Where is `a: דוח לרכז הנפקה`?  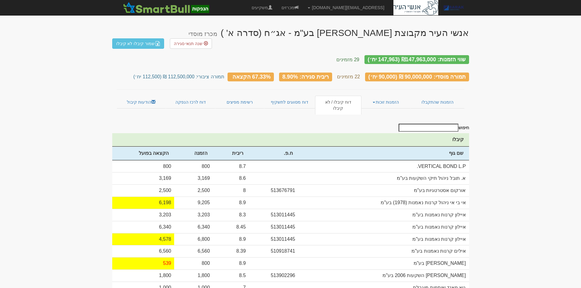 a: דוח לרכז הנפקה is located at coordinates (190, 102).